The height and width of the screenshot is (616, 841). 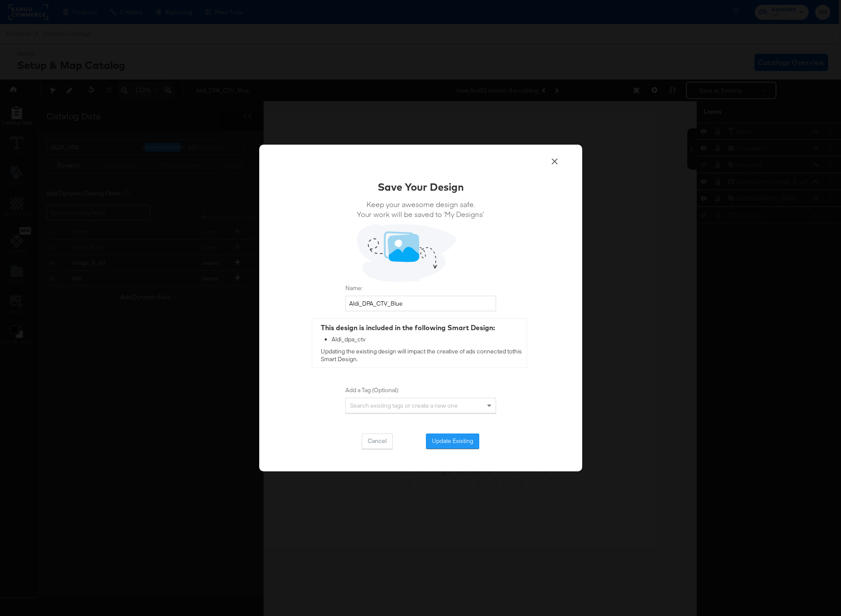 What do you see at coordinates (421, 405) in the screenshot?
I see `div: Search existing tags or create a new one` at bounding box center [421, 405].